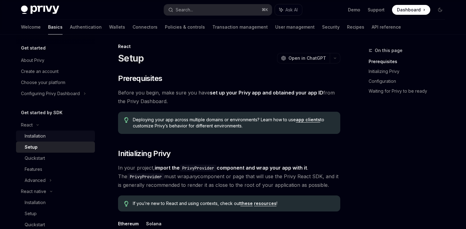  Describe the element at coordinates (40, 71) in the screenshot. I see `div: Create an account` at that location.